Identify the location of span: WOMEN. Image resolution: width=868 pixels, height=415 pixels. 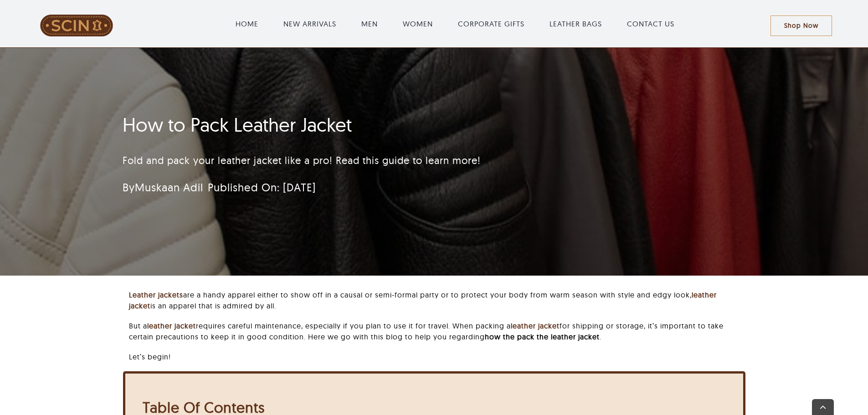
(418, 24).